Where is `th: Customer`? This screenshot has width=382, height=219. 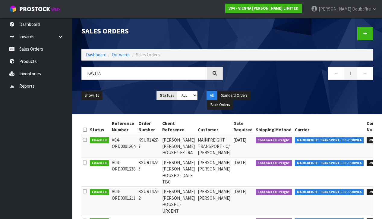 th: Customer is located at coordinates (214, 127).